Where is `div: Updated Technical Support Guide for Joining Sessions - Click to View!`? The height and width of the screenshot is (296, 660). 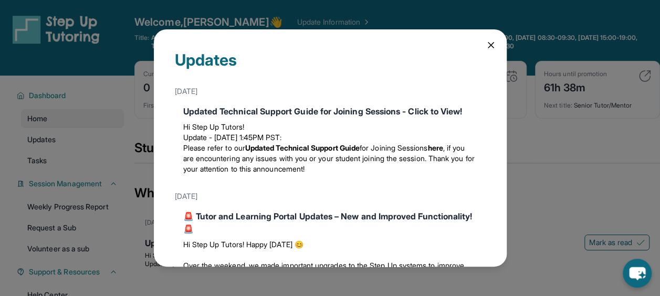 div: Updated Technical Support Guide for Joining Sessions - Click to View! is located at coordinates (330, 111).